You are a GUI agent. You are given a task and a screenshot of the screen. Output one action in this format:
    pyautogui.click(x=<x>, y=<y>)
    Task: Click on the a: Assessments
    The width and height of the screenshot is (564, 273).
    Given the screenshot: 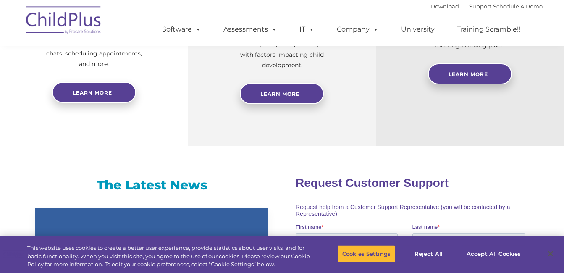 What is the action you would take?
    pyautogui.click(x=250, y=29)
    